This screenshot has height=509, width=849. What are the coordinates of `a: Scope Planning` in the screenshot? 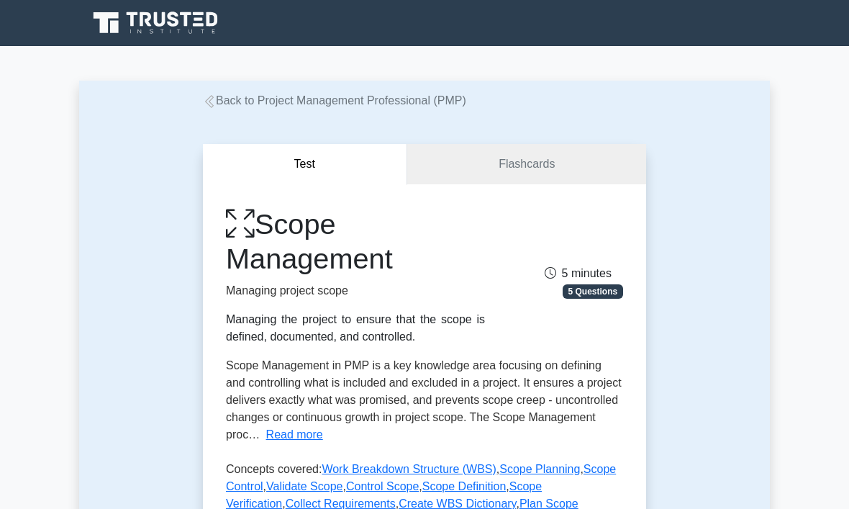 It's located at (540, 468).